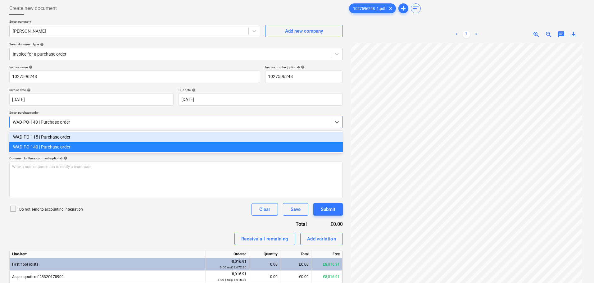  What do you see at coordinates (135, 67) in the screenshot?
I see `div: Invoice name` at bounding box center [135, 67].